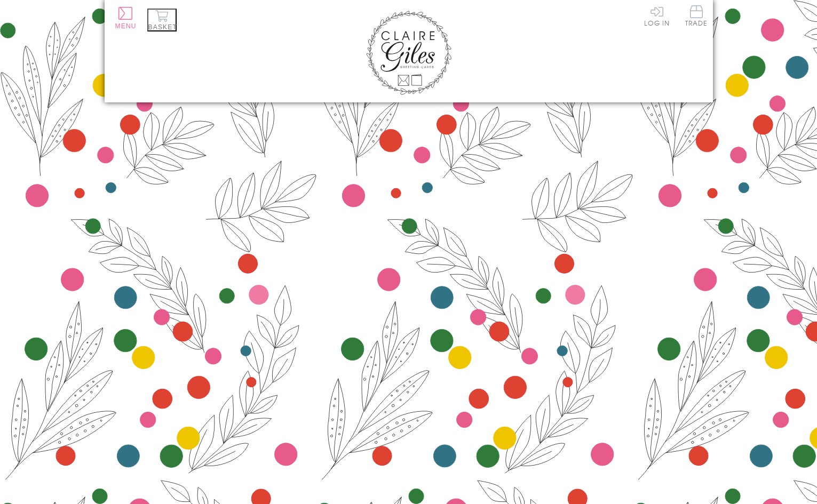  I want to click on button: Basket, so click(162, 20).